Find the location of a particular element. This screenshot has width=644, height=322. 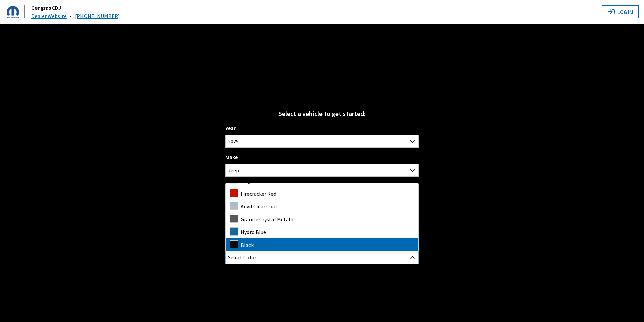

span: Granite Crystal Metallic is located at coordinates (268, 219).